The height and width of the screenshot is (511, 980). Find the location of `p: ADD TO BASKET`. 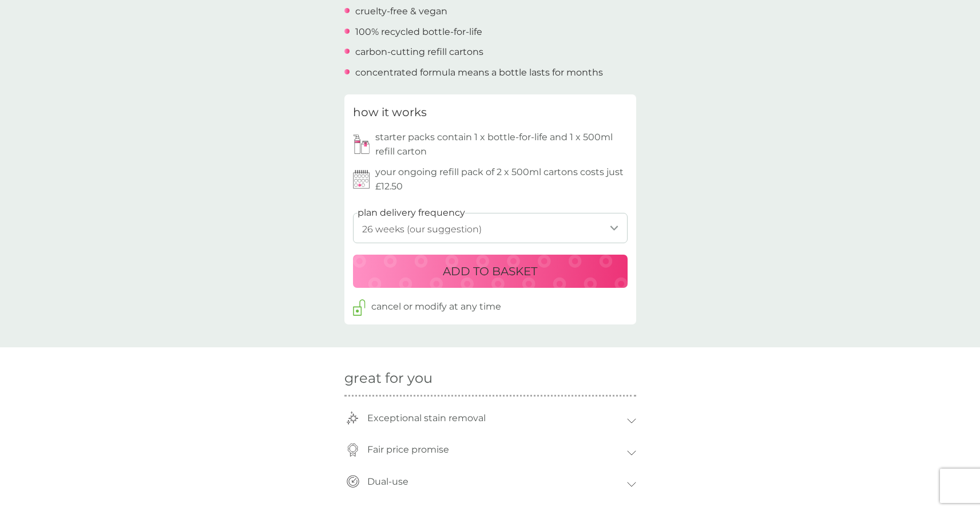

p: ADD TO BASKET is located at coordinates (490, 271).